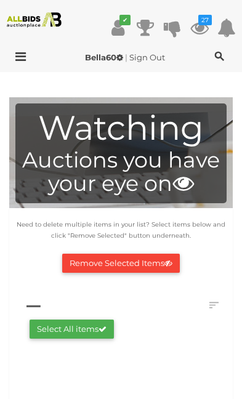 This screenshot has height=399, width=242. Describe the element at coordinates (121, 128) in the screenshot. I see `h1: Watching` at that location.